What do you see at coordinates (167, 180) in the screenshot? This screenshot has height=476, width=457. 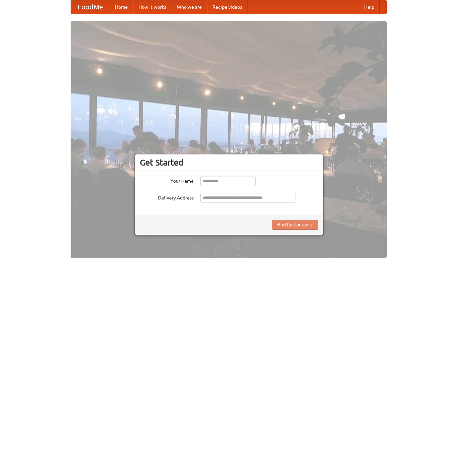 I see `label: Your Name` at bounding box center [167, 180].